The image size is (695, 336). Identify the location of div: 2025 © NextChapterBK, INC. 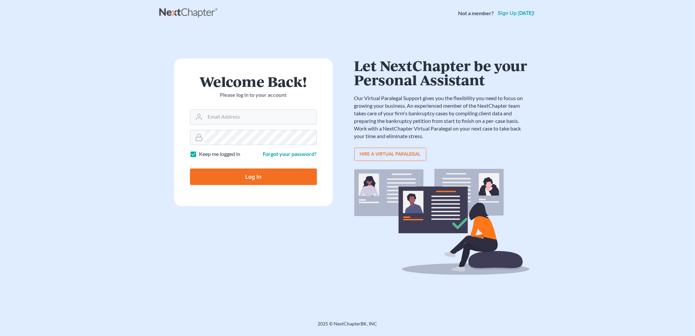
(348, 327).